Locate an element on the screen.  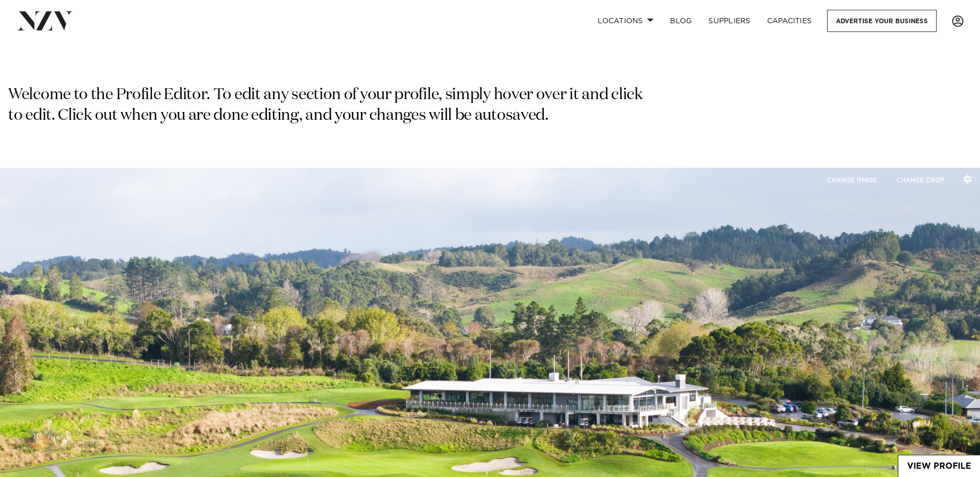
p: Welcome to the Profile Editor. To edit any section of your profile, simply hover over it and clic... is located at coordinates (327, 106).